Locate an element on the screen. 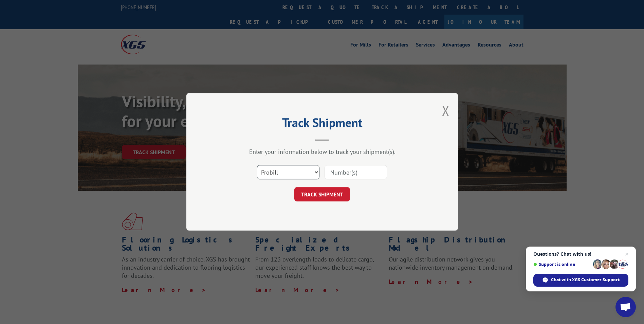 The height and width of the screenshot is (324, 644). h2: Track Shipment is located at coordinates (322, 124).